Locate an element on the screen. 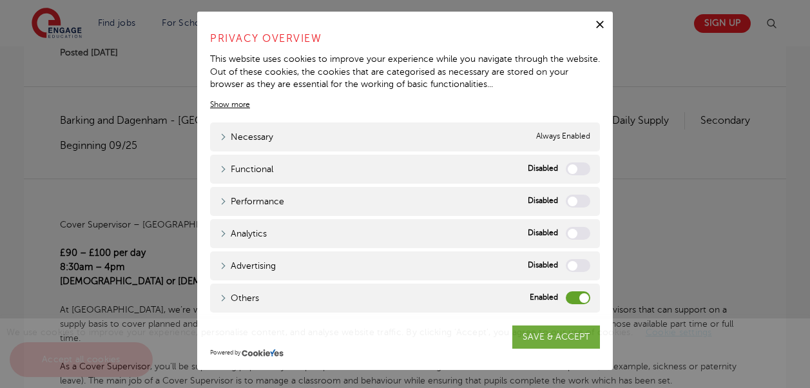  h4: Privacy Overview is located at coordinates (405, 39).